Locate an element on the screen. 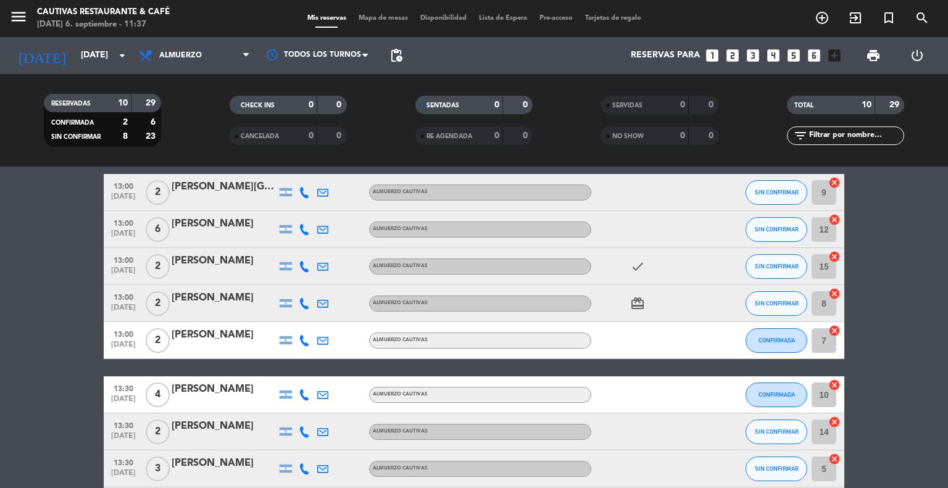  strong: 10 is located at coordinates (866, 105).